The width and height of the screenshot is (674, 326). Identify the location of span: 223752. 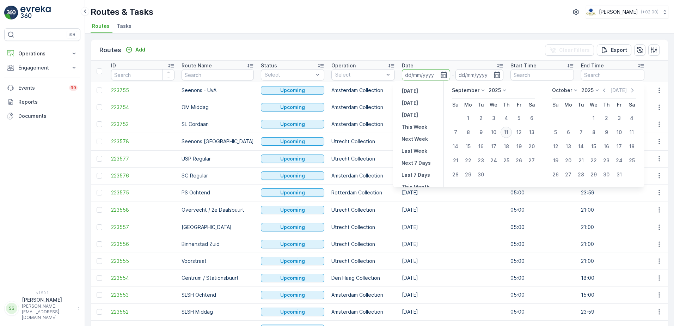
(143, 124).